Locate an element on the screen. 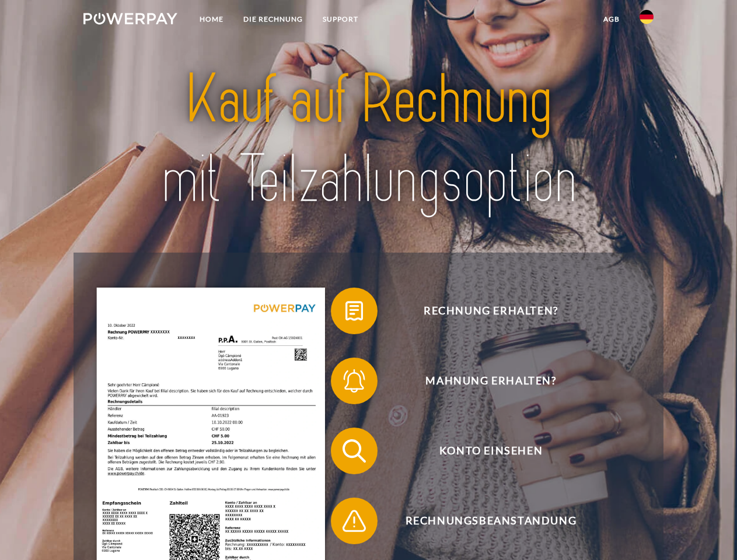 Image resolution: width=737 pixels, height=560 pixels. a: Mahnung erhalten? is located at coordinates (483, 381).